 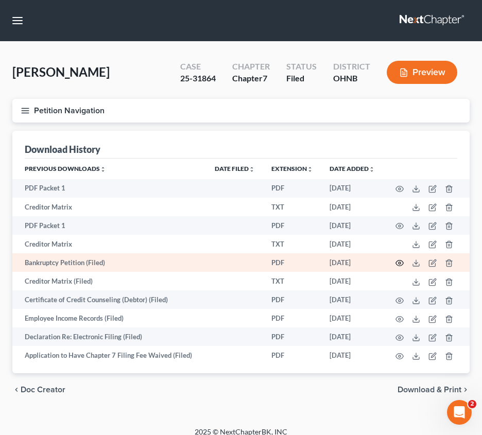 I want to click on a: Date Filedunfold_more, so click(x=235, y=168).